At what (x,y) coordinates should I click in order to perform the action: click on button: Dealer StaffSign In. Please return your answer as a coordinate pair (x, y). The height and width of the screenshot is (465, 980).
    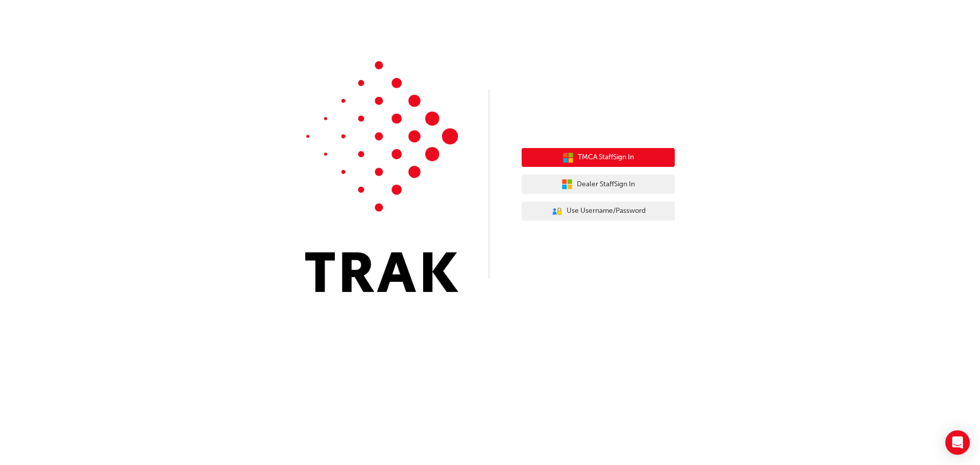
    Looking at the image, I should click on (598, 184).